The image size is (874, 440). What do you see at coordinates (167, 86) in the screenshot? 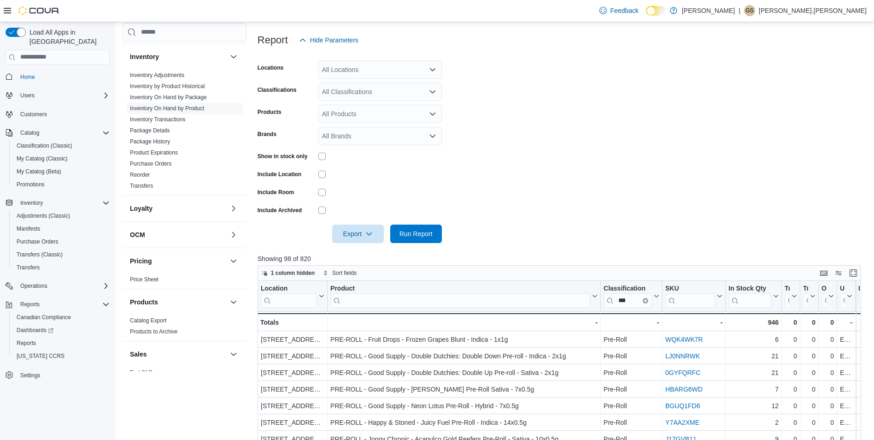
I see `span: Inventory by Product Historical` at bounding box center [167, 86].